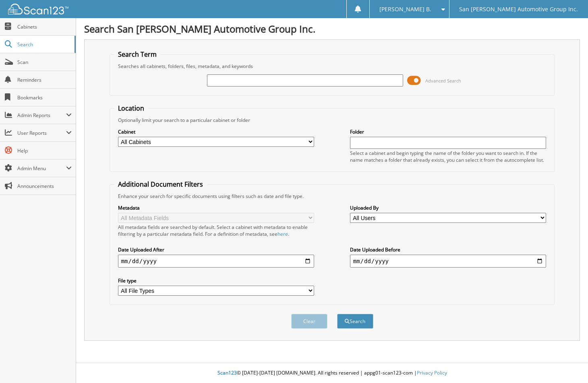 This screenshot has width=588, height=383. What do you see at coordinates (44, 80) in the screenshot?
I see `span: Reminders` at bounding box center [44, 80].